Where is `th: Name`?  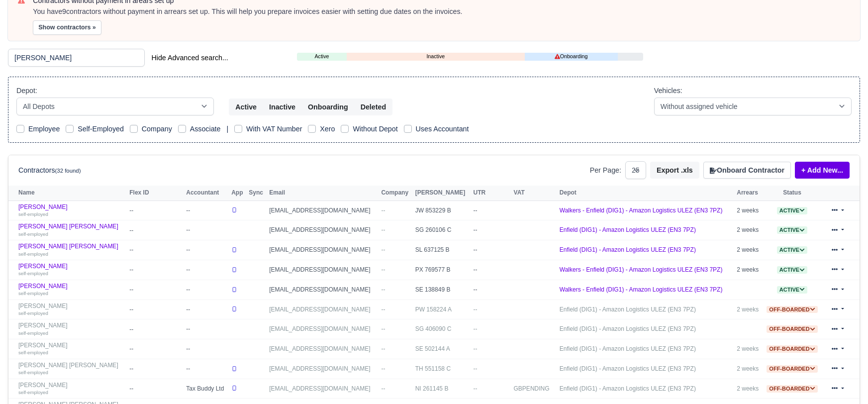
th: Name is located at coordinates (68, 193).